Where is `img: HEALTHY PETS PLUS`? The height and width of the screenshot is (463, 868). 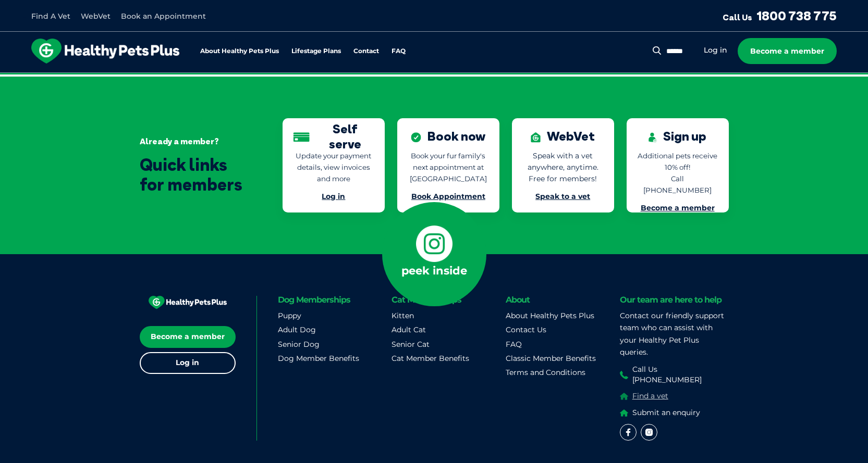
img: HEALTHY PETS PLUS is located at coordinates (187, 302).